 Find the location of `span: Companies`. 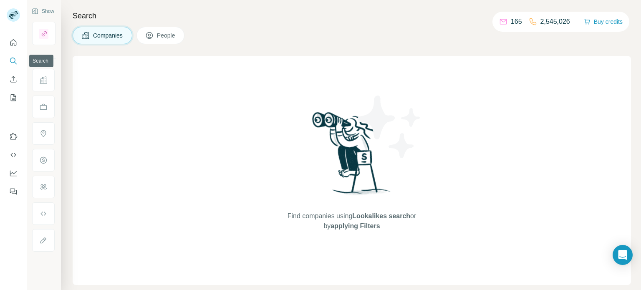

span: Companies is located at coordinates (108, 35).